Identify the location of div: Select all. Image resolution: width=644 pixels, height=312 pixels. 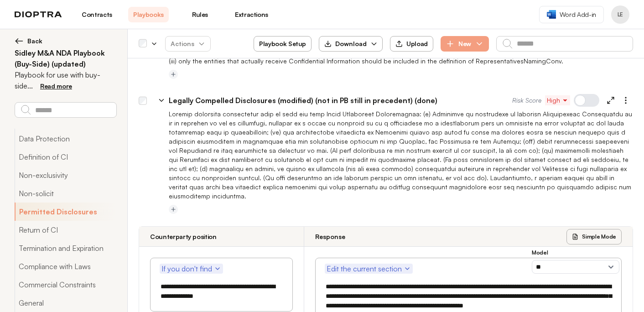
(143, 44).